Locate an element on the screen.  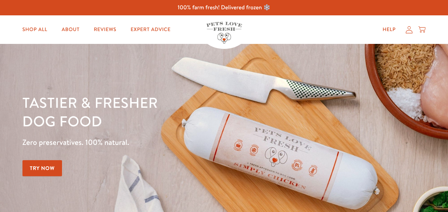
a: Expert Advice is located at coordinates (151, 30).